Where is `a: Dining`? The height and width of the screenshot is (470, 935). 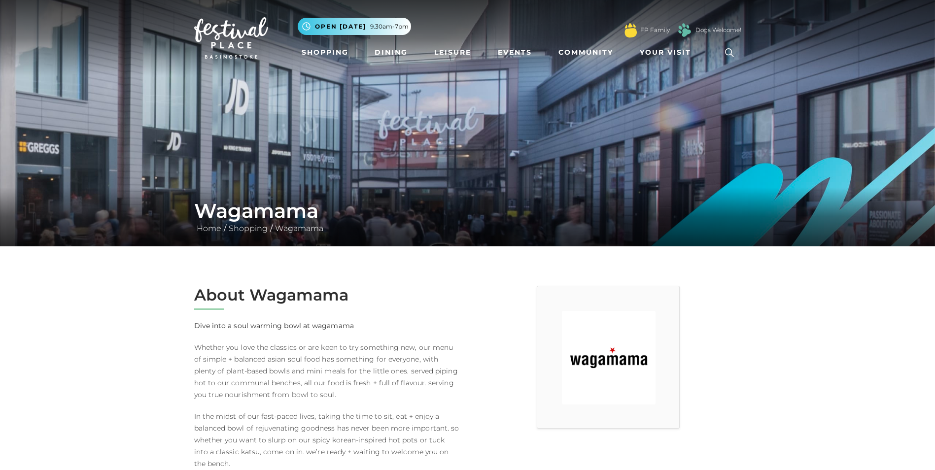
a: Dining is located at coordinates (391, 52).